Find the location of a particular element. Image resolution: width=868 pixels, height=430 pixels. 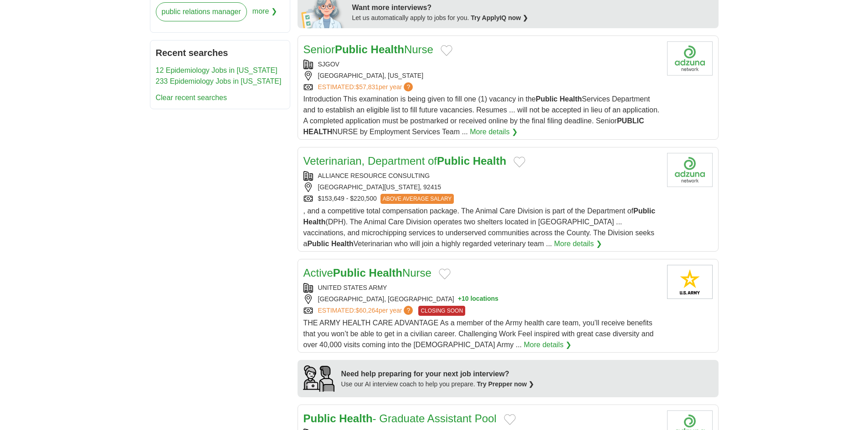

img: United States Army logo is located at coordinates (690, 282).